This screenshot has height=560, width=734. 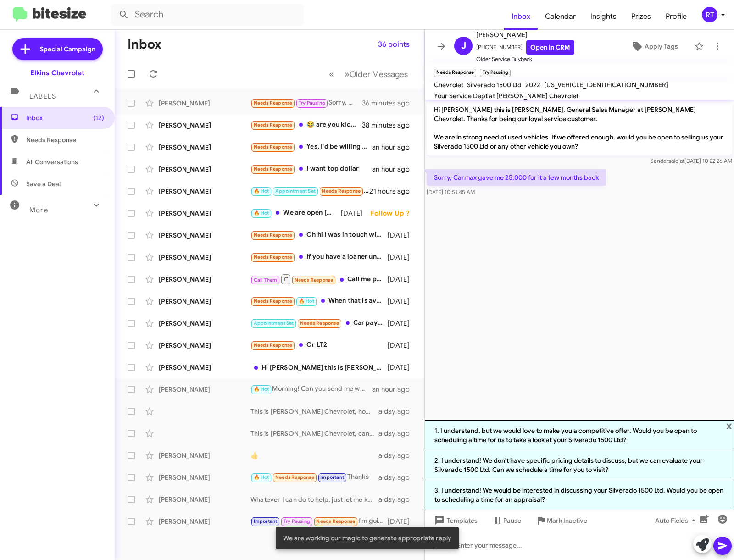 What do you see at coordinates (319, 235) in the screenshot?
I see `div: Oh hi I was in touch with one of your team he said he'll let me know when the cheaper model exuin...` at bounding box center [319, 235].